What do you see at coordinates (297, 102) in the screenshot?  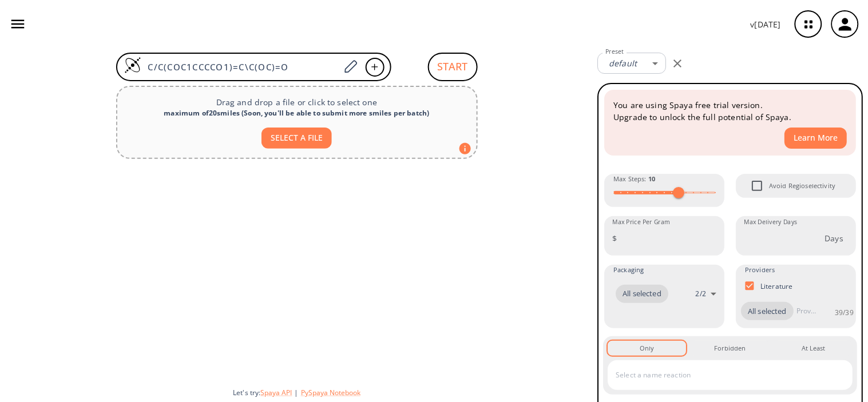 I see `p: Drag and drop a file or click to select one` at bounding box center [297, 102].